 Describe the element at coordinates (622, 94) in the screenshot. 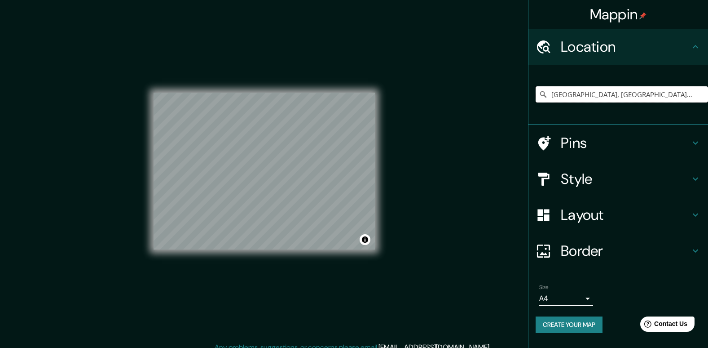

I see `input: Pick your city or area` at that location.